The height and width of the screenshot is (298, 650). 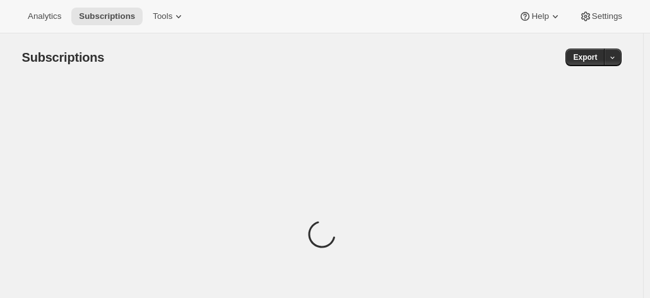 What do you see at coordinates (600, 16) in the screenshot?
I see `button: Settings` at bounding box center [600, 16].